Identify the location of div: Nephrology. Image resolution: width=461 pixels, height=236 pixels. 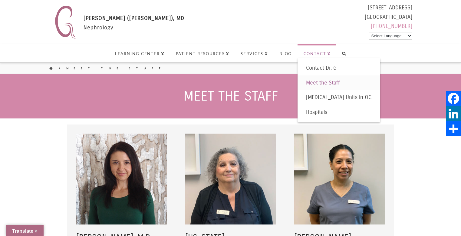
(134, 27).